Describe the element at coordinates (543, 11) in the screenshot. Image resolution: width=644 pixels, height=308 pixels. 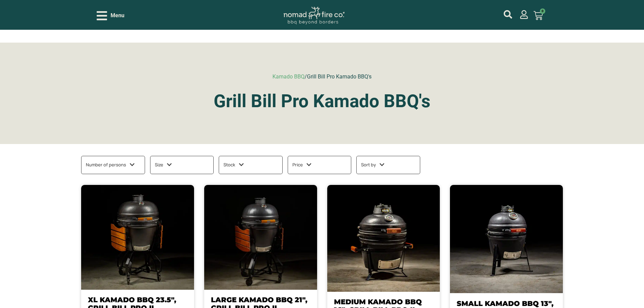
I see `span: 0` at that location.